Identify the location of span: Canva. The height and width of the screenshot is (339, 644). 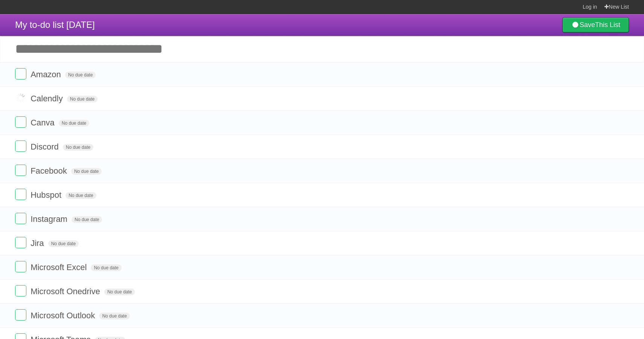
(44, 123).